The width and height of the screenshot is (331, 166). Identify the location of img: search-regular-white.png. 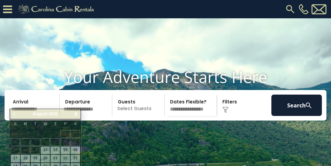
(309, 105).